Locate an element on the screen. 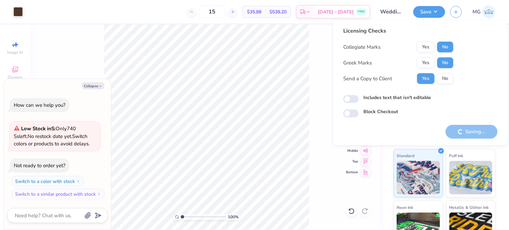 This screenshot has width=509, height=230. label: Block Checkout is located at coordinates (380, 111).